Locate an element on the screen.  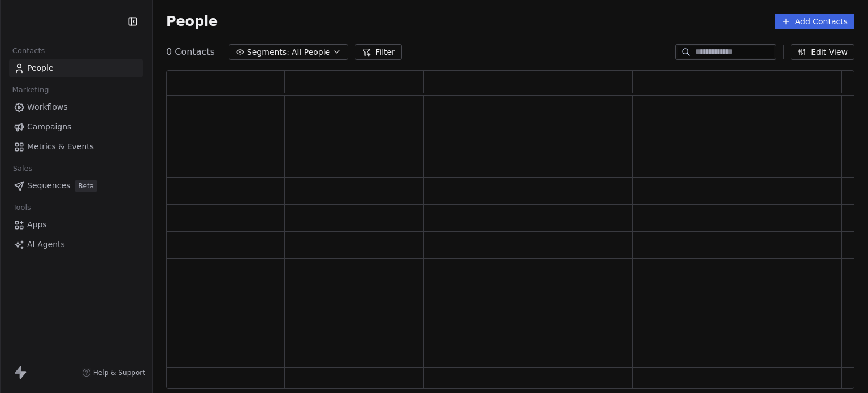
a: Apps is located at coordinates (76, 224).